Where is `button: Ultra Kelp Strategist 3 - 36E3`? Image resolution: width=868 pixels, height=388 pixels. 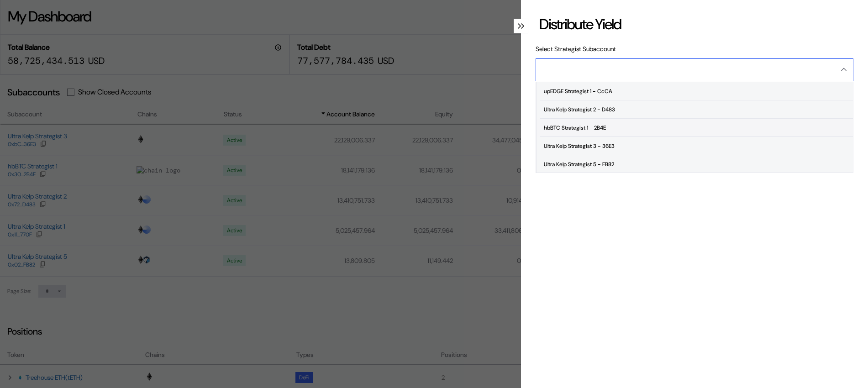
button: Ultra Kelp Strategist 3 - 36E3 is located at coordinates (694, 146).